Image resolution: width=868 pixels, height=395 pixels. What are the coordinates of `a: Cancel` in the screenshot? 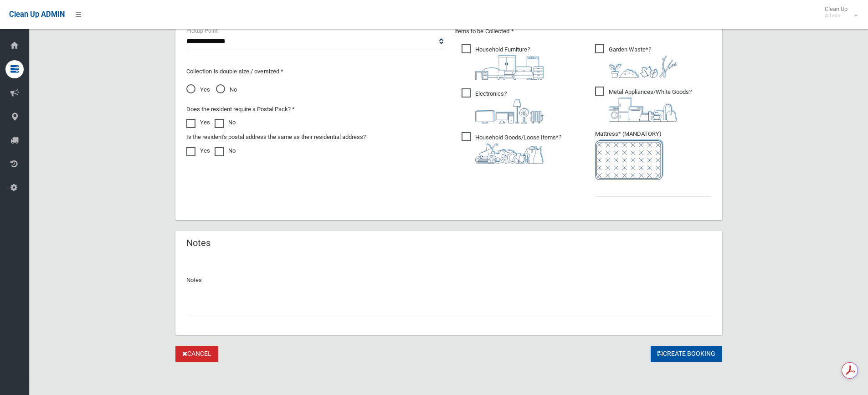 It's located at (197, 354).